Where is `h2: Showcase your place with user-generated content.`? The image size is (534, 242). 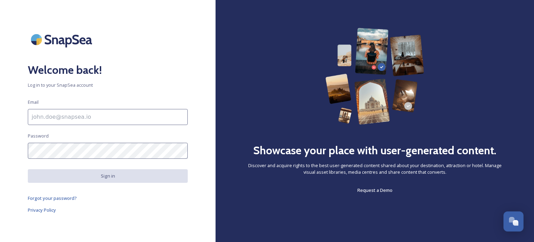 h2: Showcase your place with user-generated content. is located at coordinates (375, 150).